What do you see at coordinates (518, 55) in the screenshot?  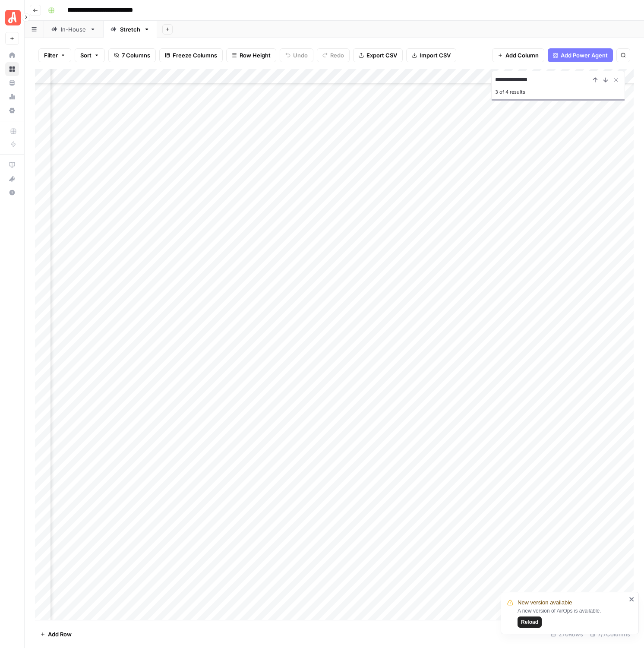 I see `button: Add Column` at bounding box center [518, 55].